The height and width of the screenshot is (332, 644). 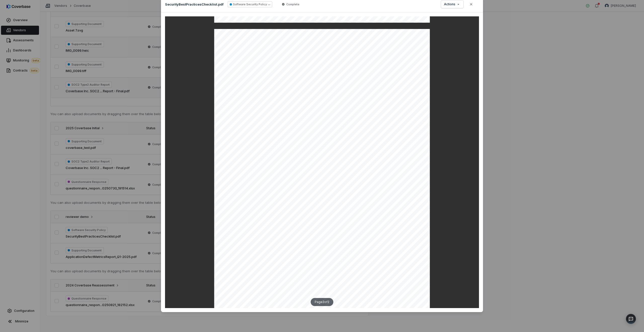 I want to click on button: Software Security Policy, so click(x=250, y=4).